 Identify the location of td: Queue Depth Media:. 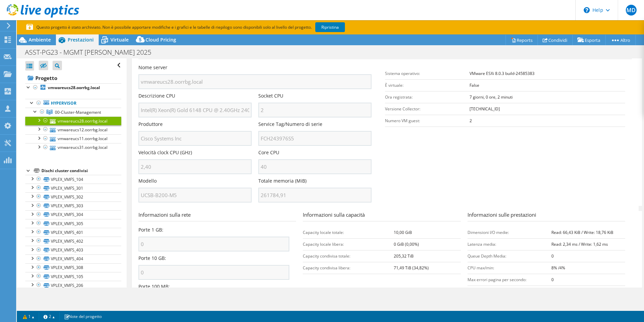
(509, 256).